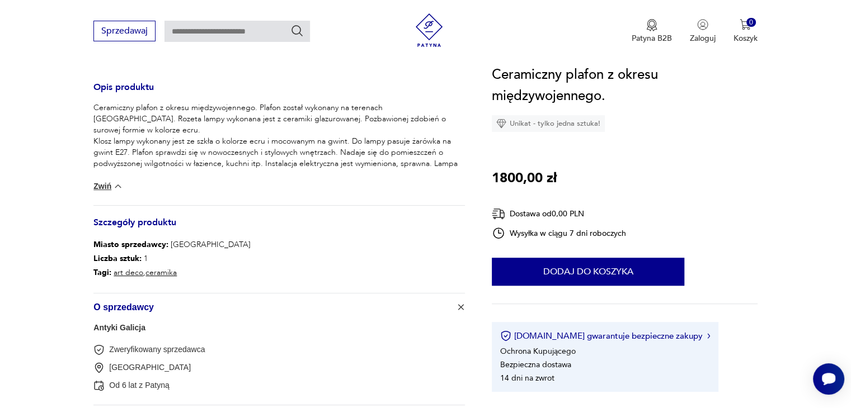 The height and width of the screenshot is (408, 851). I want to click on p: Zaloguj, so click(703, 38).